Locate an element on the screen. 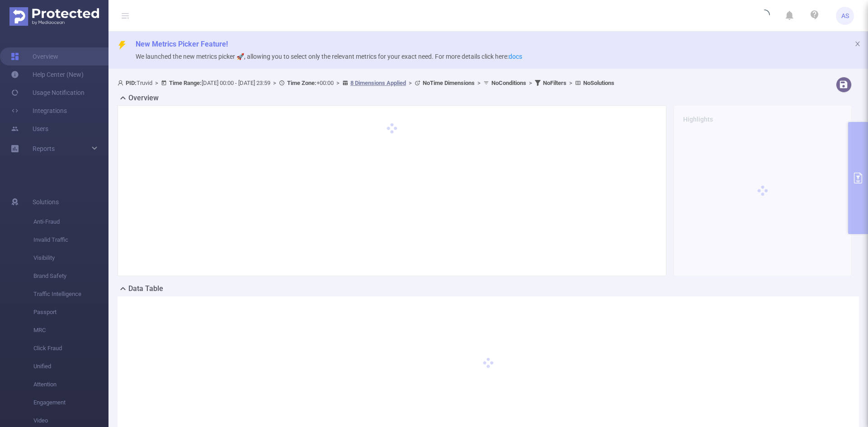 The height and width of the screenshot is (427, 868). a: Integrations is located at coordinates (39, 110).